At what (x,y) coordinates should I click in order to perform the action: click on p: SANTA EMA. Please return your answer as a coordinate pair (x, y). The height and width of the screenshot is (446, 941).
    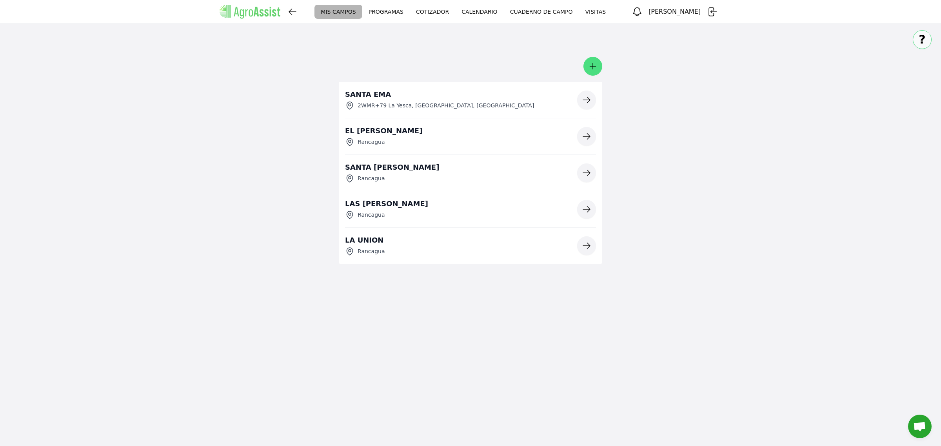
    Looking at the image, I should click on (368, 95).